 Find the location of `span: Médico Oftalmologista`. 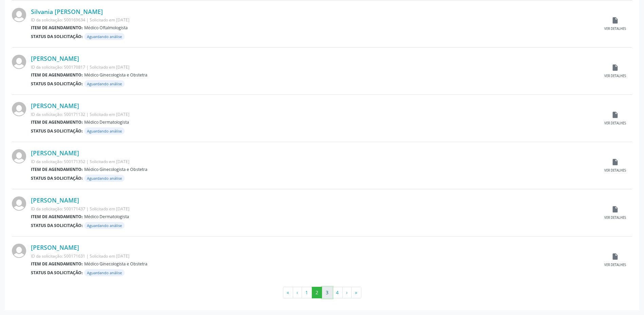

span: Médico Oftalmologista is located at coordinates (106, 27).